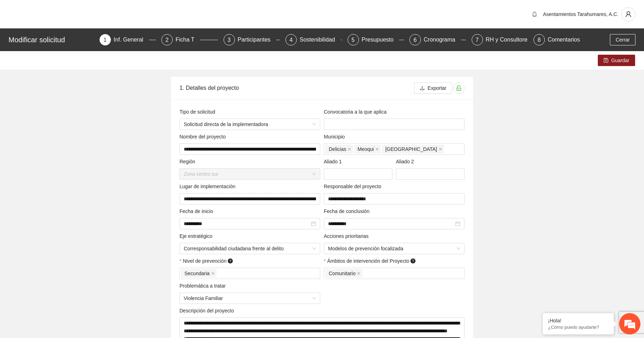 This screenshot has width=644, height=338. Describe the element at coordinates (458, 88) in the screenshot. I see `span: unlock` at that location.